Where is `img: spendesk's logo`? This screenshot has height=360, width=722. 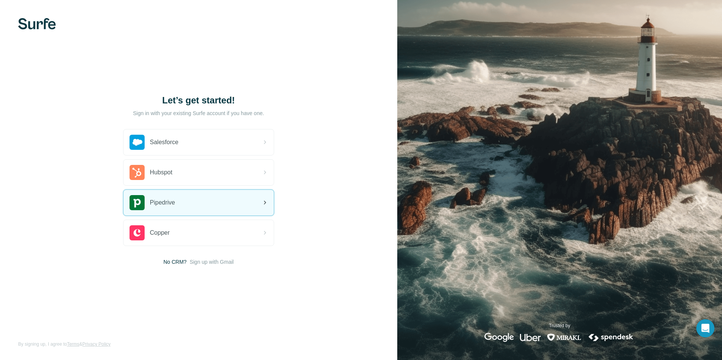
img: spendesk's logo is located at coordinates (611, 338).